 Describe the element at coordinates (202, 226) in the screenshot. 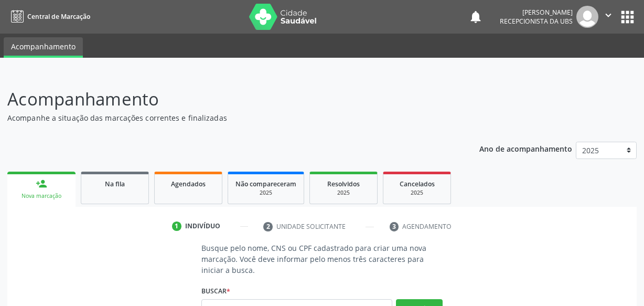

I see `div: Indivíduo` at that location.